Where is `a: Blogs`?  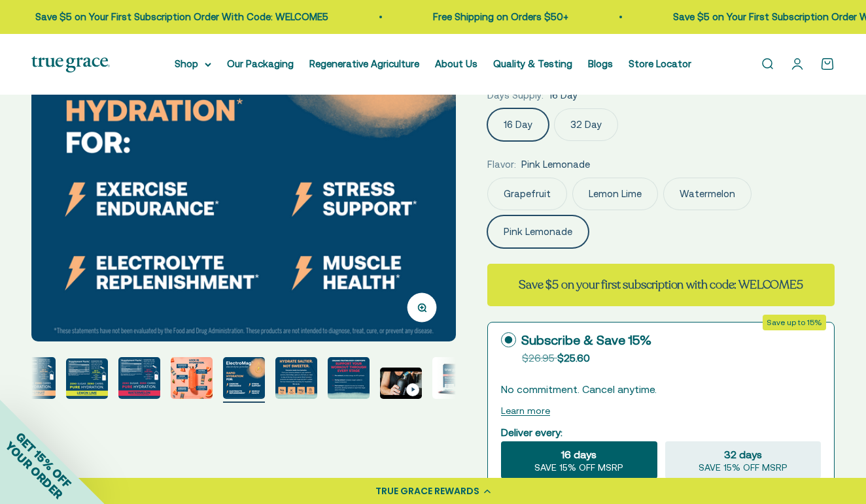 a: Blogs is located at coordinates (600, 64).